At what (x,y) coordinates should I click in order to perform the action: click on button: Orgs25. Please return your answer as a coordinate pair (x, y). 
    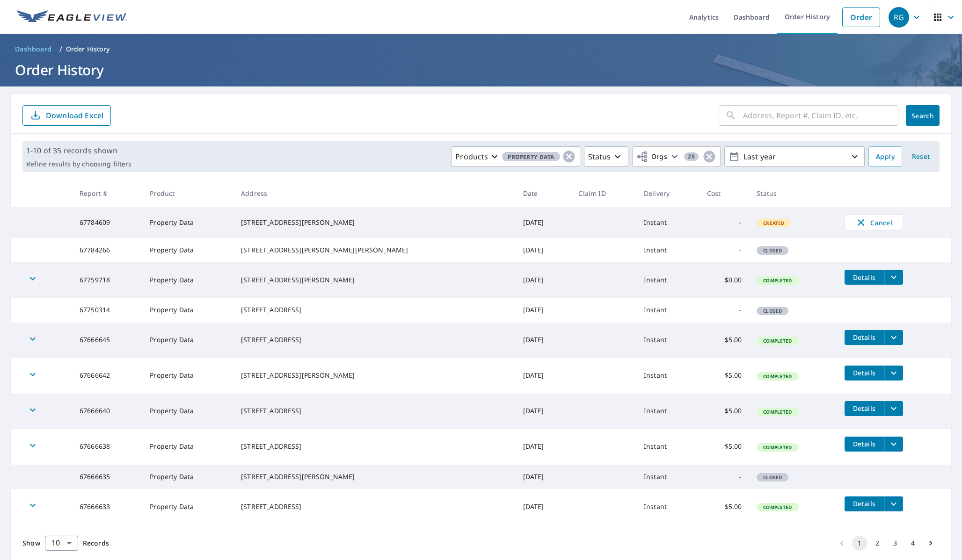
    Looking at the image, I should click on (676, 157).